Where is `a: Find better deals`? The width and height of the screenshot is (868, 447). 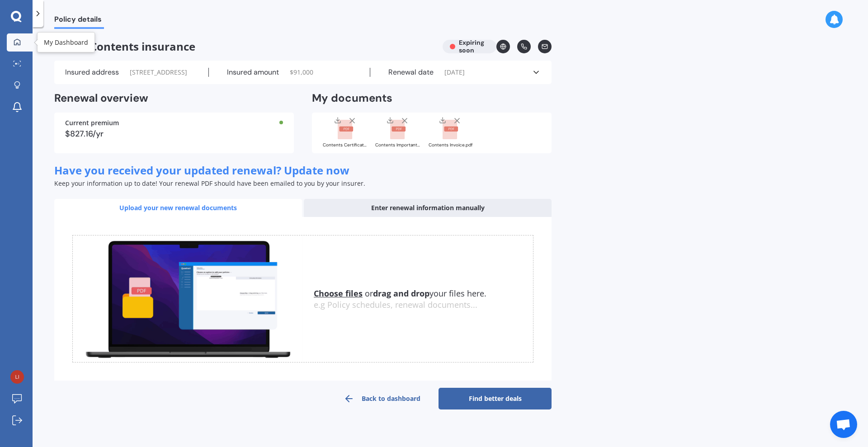 a: Find better deals is located at coordinates (495, 399).